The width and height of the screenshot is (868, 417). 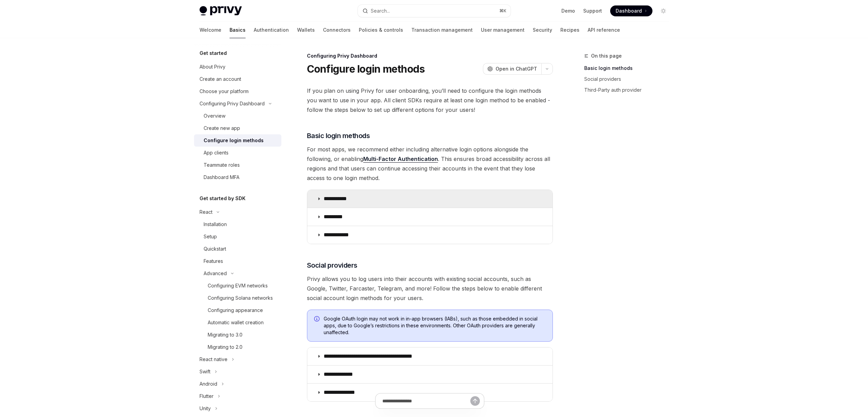 What do you see at coordinates (210, 30) in the screenshot?
I see `a: Welcome` at bounding box center [210, 30].